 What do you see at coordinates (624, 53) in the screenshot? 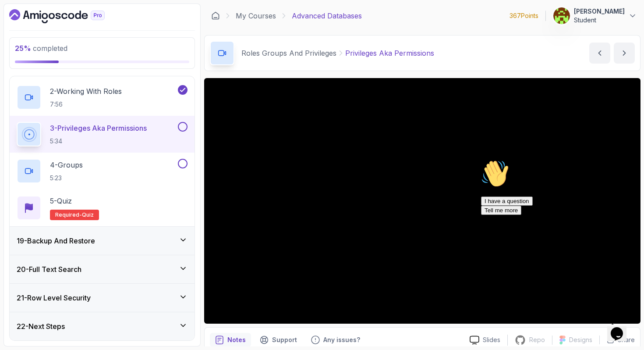
I see `button: next content` at bounding box center [624, 53].